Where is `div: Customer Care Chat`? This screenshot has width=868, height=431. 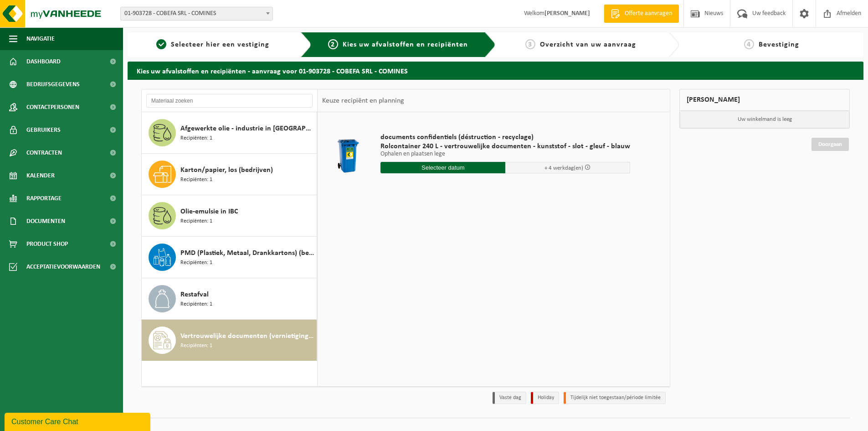 div: Customer Care Chat is located at coordinates (73, 11).